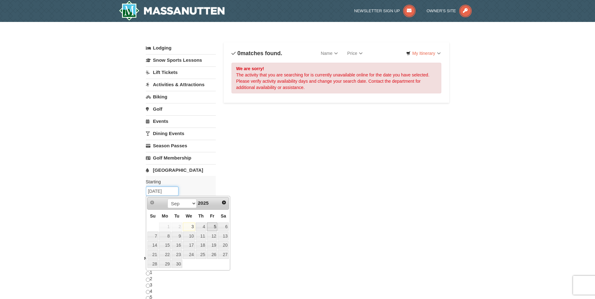  I want to click on span: Owner's Site, so click(441, 11).